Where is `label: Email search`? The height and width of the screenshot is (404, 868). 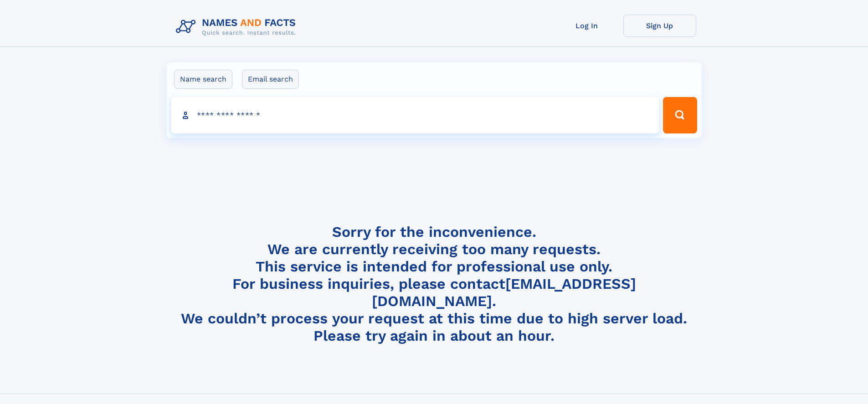 label: Email search is located at coordinates (270, 79).